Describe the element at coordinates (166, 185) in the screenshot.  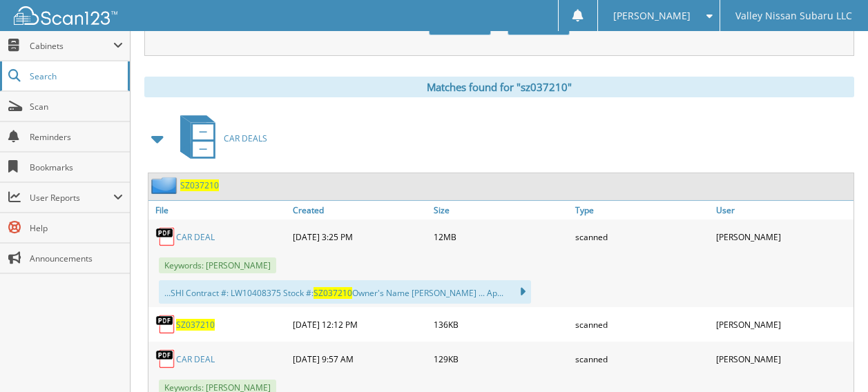
I see `img: folder2.png` at that location.